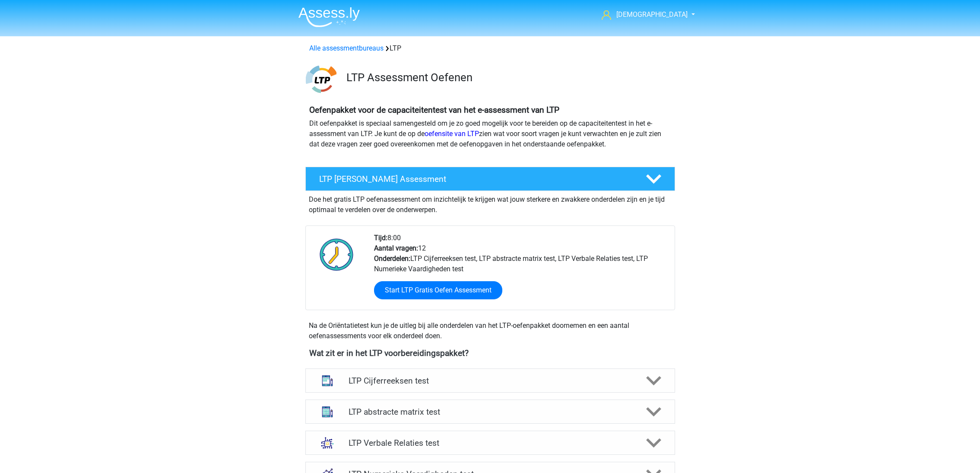 This screenshot has height=473, width=980. Describe the element at coordinates (392, 258) in the screenshot. I see `b: Onderdelen:` at that location.